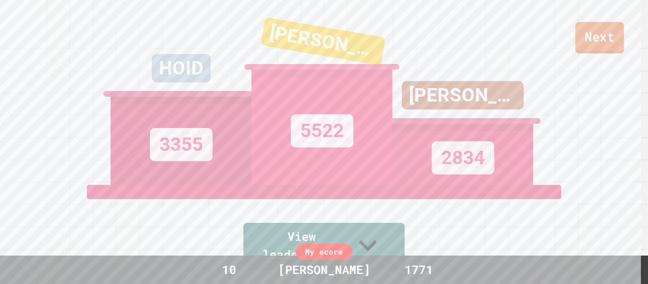 The height and width of the screenshot is (284, 648). I want to click on div: 5522, so click(322, 131).